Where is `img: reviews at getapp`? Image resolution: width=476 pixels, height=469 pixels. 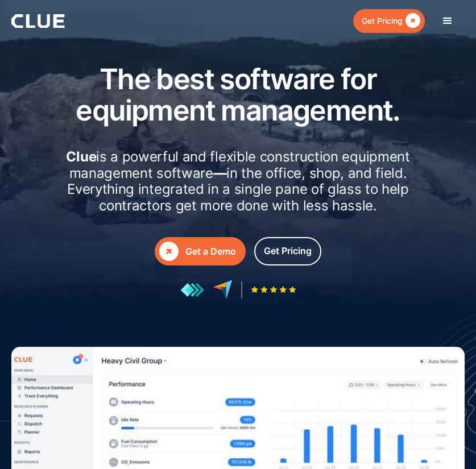
img: reviews at getapp is located at coordinates (192, 290).